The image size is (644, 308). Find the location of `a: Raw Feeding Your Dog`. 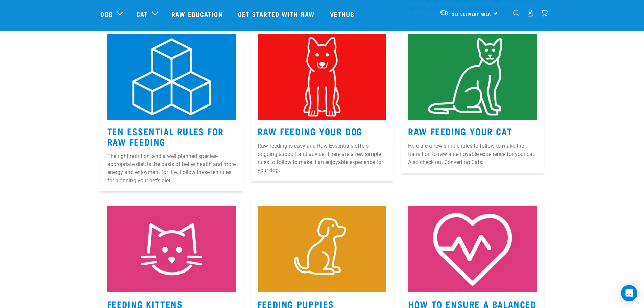

a: Raw Feeding Your Dog is located at coordinates (310, 131).